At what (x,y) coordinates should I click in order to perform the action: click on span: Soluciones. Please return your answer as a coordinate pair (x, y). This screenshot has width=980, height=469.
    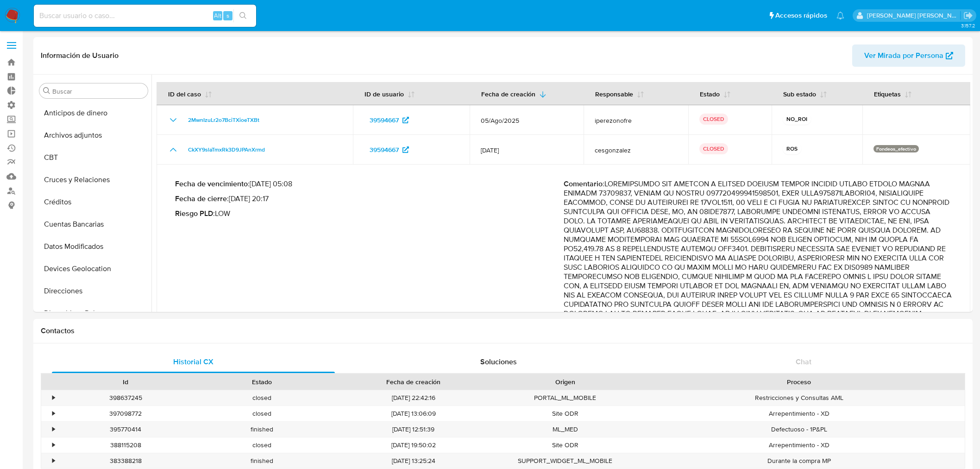
    Looking at the image, I should click on (499, 361).